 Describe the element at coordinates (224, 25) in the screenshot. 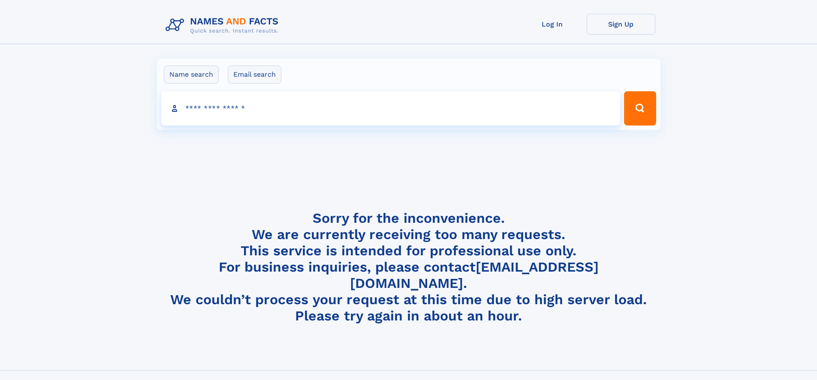

I see `img: Logo Names and Facts` at that location.